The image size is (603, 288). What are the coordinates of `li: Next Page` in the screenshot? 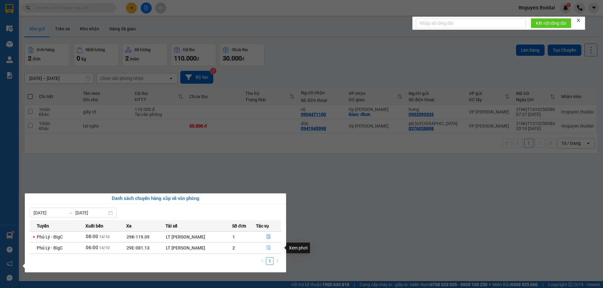 It's located at (277, 261).